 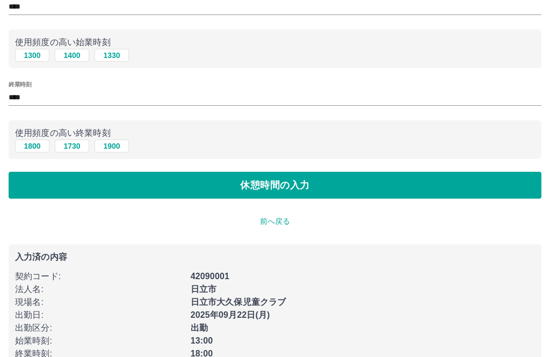 What do you see at coordinates (275, 257) in the screenshot?
I see `p: 入力済の内容` at bounding box center [275, 257].